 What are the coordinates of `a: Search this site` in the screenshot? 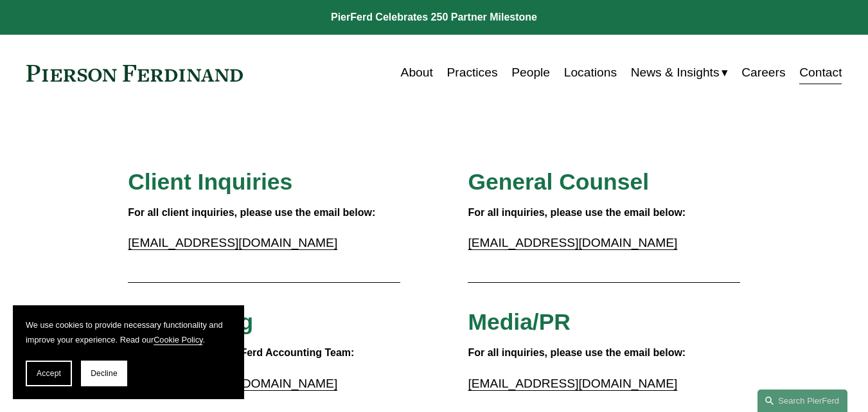 It's located at (802, 401).